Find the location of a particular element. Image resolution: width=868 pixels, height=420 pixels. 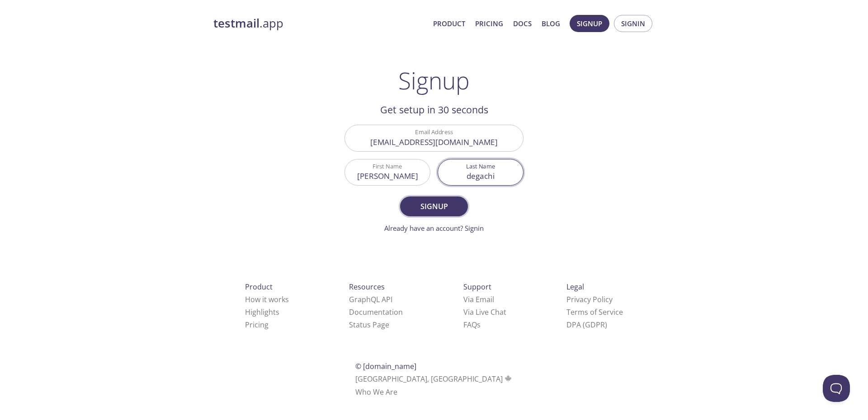

a: Blog is located at coordinates (551, 23).